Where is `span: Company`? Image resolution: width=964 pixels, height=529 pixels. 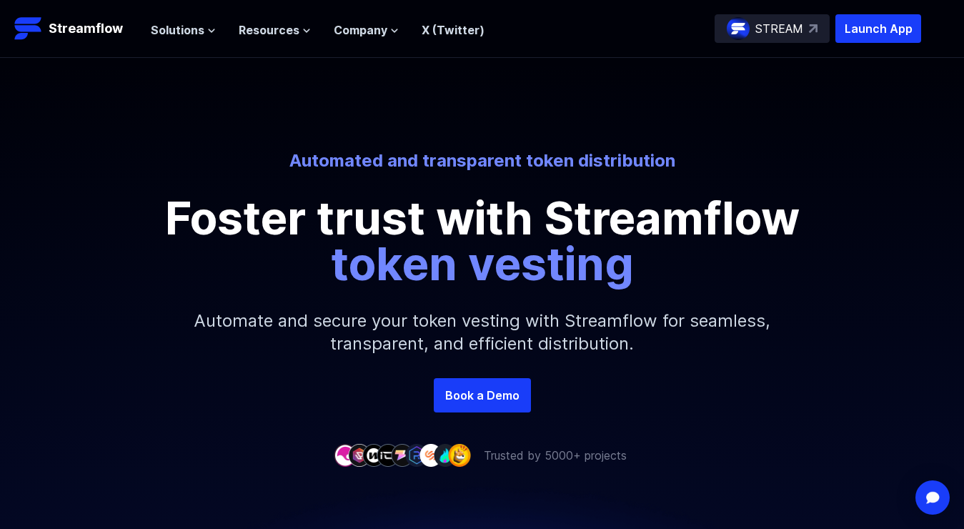
span: Company is located at coordinates (360, 30).